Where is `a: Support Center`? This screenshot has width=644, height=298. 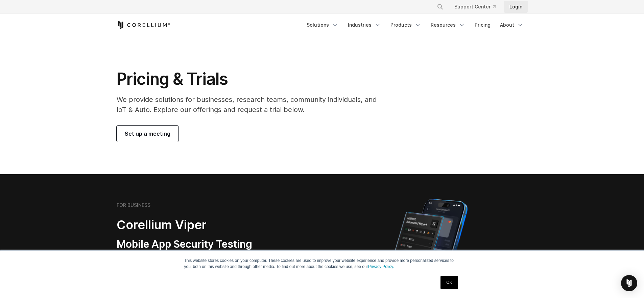 a: Support Center is located at coordinates (475, 7).